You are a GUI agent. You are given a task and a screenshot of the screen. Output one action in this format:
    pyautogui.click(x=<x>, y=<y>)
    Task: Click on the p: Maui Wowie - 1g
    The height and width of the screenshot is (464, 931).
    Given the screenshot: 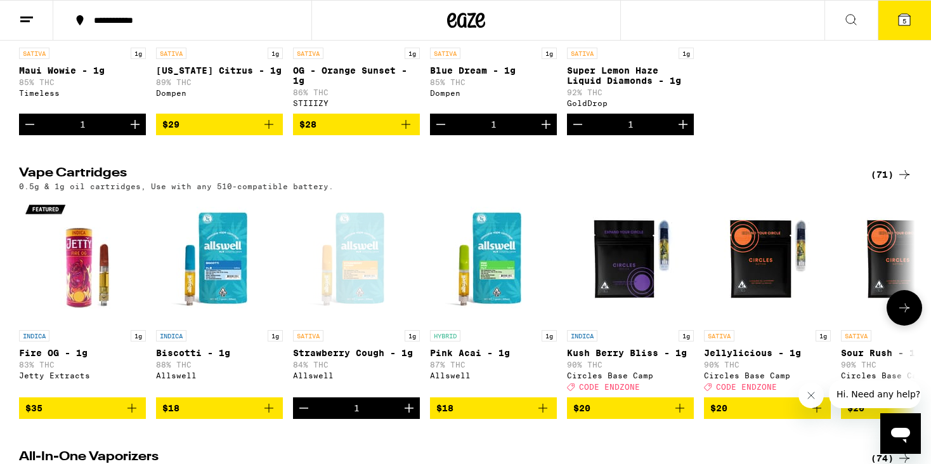 What is the action you would take?
    pyautogui.click(x=82, y=70)
    